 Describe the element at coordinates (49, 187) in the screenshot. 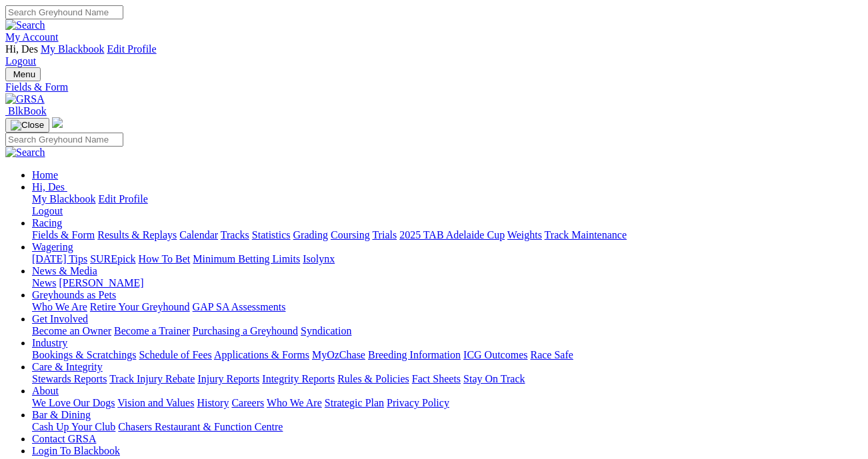

I see `a: Hi, Des` at that location.